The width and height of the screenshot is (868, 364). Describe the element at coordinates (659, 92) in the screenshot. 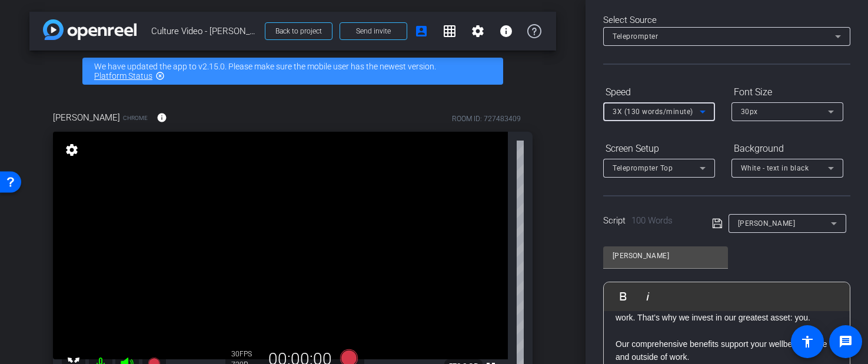

I see `div: Speed` at that location.